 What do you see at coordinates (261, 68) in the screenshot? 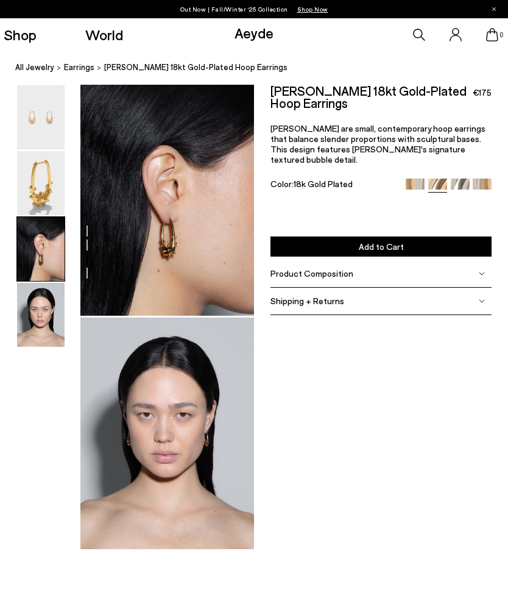
I see `nav: breadcrumb` at bounding box center [261, 68].